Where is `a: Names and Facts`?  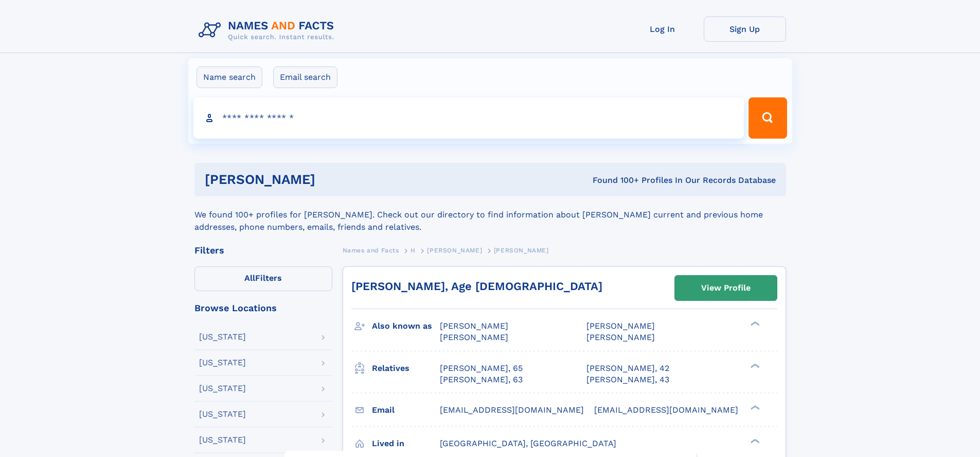
a: Names and Facts is located at coordinates (371, 250).